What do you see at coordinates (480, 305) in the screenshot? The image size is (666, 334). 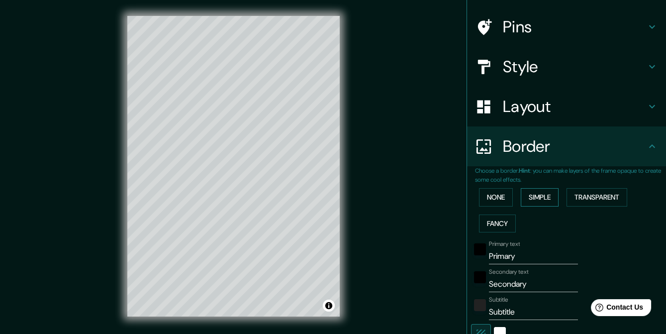 I see `button: color-222222` at bounding box center [480, 305].